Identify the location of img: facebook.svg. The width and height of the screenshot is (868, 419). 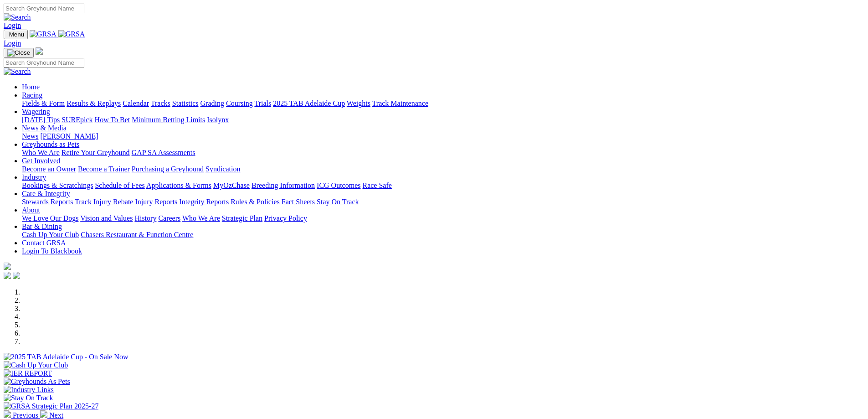
(8, 275).